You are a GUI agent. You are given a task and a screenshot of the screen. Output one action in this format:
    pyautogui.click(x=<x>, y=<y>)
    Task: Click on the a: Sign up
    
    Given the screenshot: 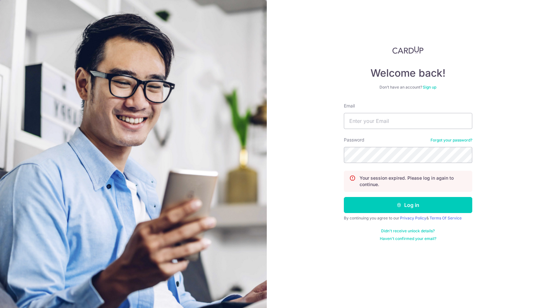 What is the action you would take?
    pyautogui.click(x=429, y=87)
    